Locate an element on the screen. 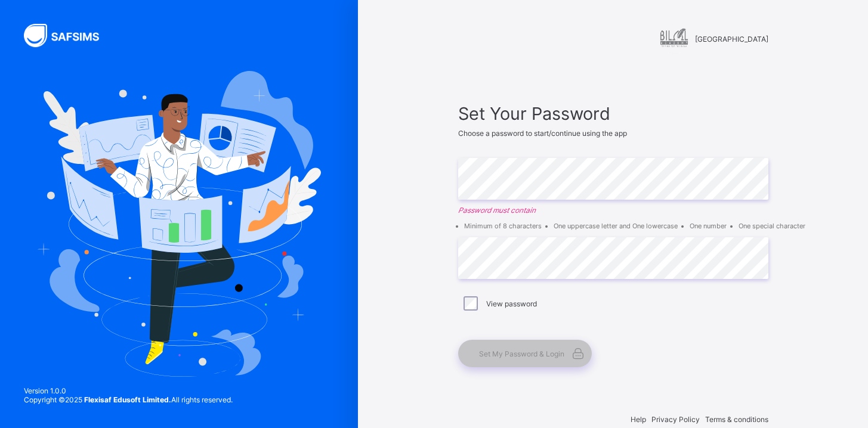  label: View password is located at coordinates (511, 303).